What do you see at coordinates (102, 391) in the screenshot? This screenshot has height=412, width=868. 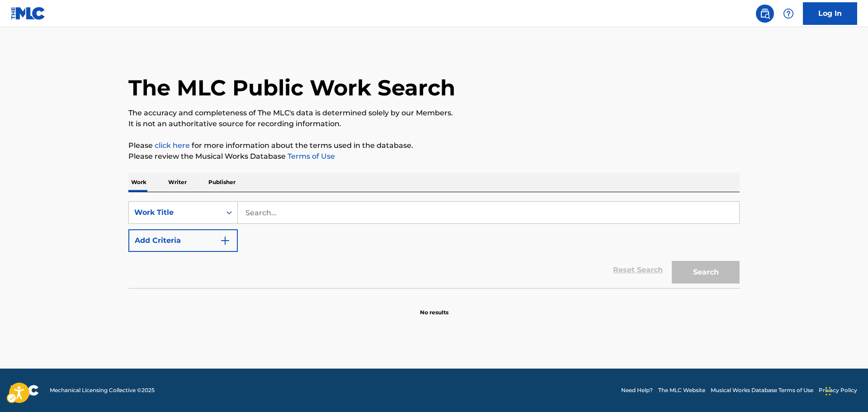 I see `span: Mechanical Licensing Collective © 2025` at bounding box center [102, 391].